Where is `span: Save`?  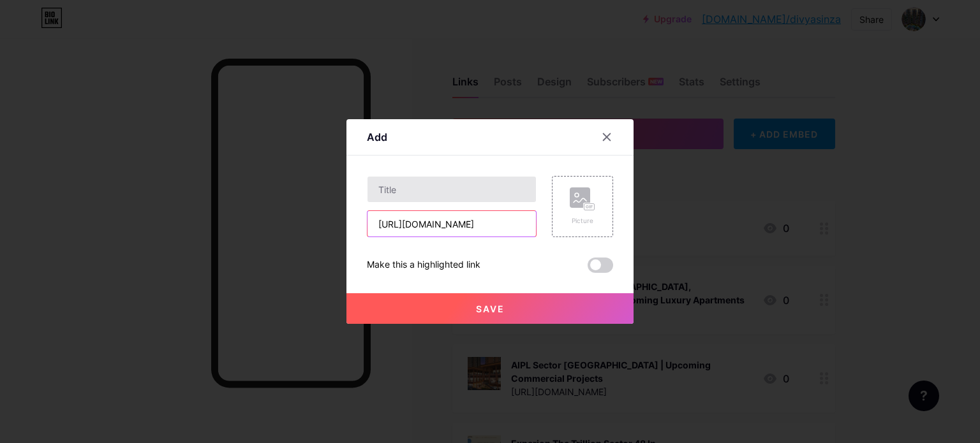 span: Save is located at coordinates (490, 308).